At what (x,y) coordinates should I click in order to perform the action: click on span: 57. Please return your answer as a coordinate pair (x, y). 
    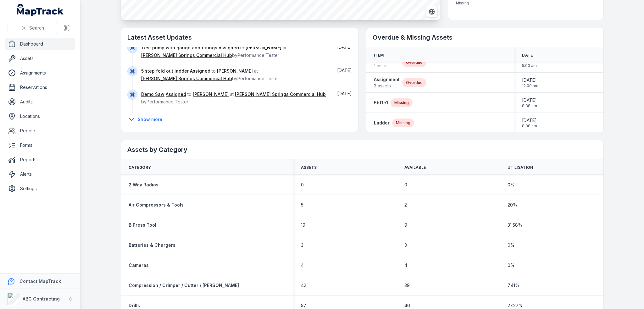
    Looking at the image, I should click on (304, 305).